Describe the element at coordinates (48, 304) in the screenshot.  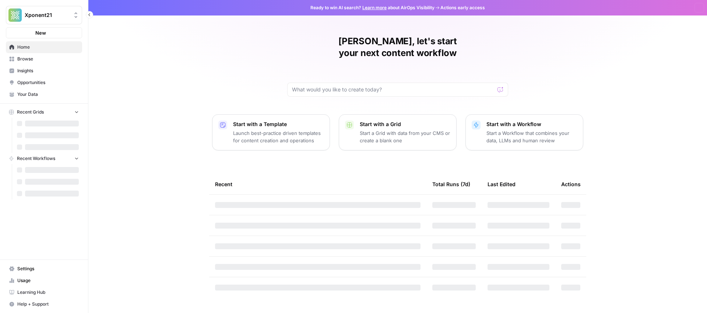
I see `span: Help + Support` at that location.